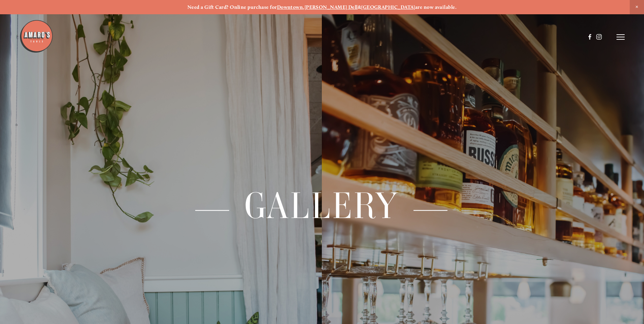  Describe the element at coordinates (290, 7) in the screenshot. I see `strong: Downtown` at that location.